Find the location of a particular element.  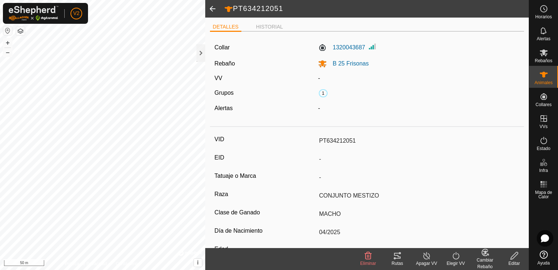

span: VVs is located at coordinates (544, 126).